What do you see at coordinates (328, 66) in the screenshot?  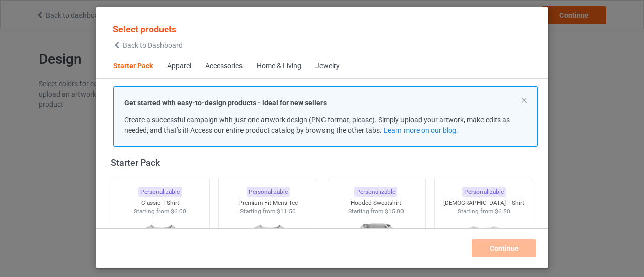 I see `div: Jewelry` at bounding box center [328, 66].